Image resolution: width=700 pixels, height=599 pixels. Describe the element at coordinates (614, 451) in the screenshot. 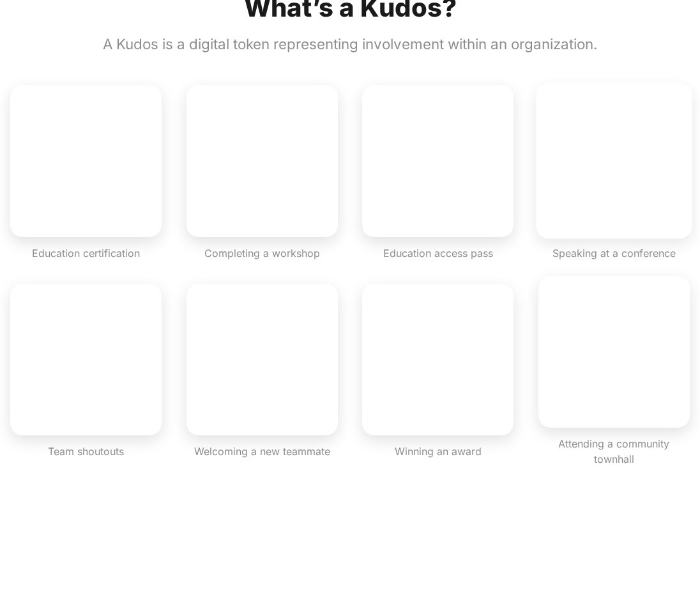

I see `div: Attending a community townhall` at that location.